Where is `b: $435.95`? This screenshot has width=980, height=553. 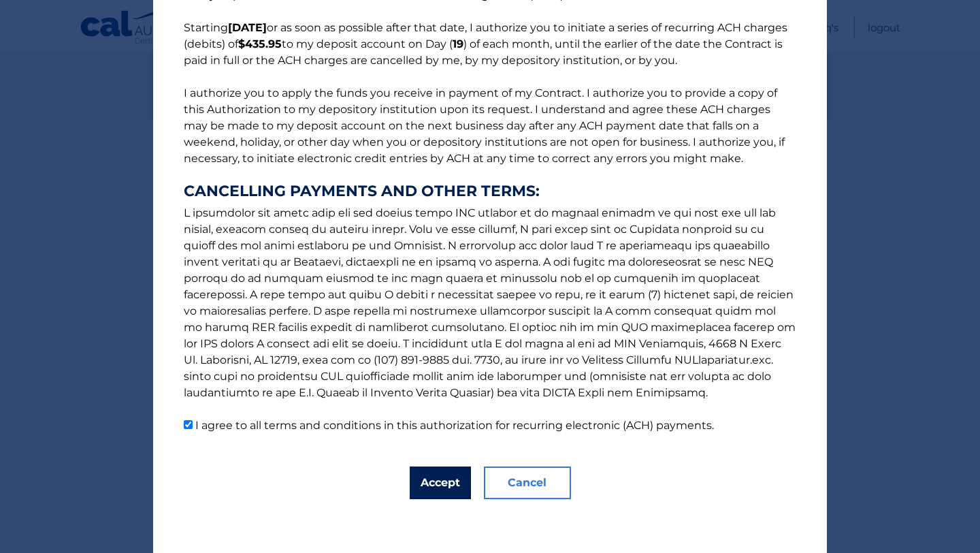 b: $435.95 is located at coordinates (260, 43).